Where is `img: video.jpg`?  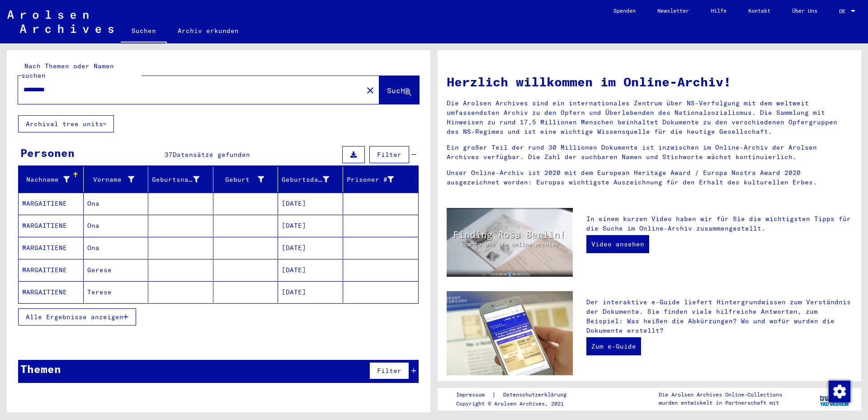 img: video.jpg is located at coordinates (509, 242).